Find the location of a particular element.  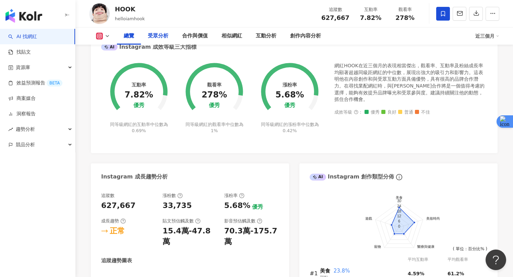

div: 正常 is located at coordinates (117, 231).